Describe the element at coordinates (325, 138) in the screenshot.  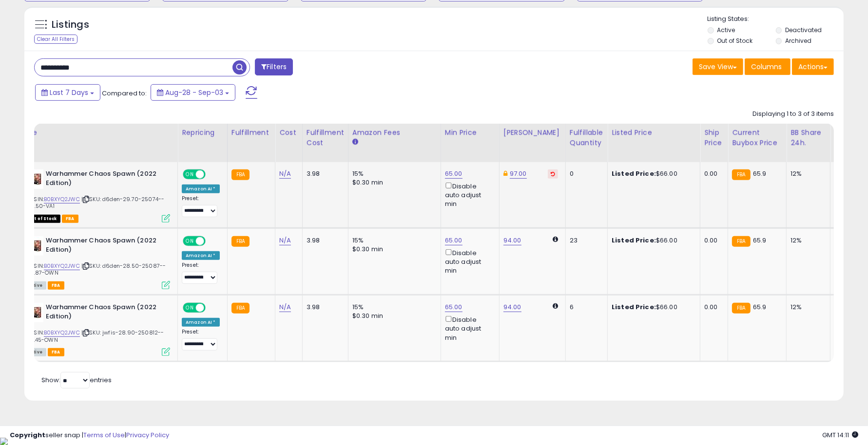
I see `div: Fulfillment Cost` at that location.